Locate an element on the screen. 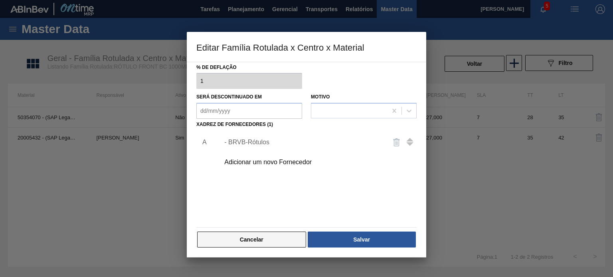 This screenshot has height=277, width=613. button: Cancelar is located at coordinates (251, 240).